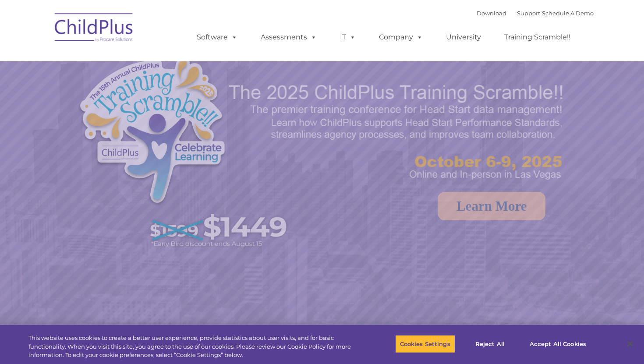 The width and height of the screenshot is (644, 364). What do you see at coordinates (191, 347) in the screenshot?
I see `div: This website uses cookies to create a better user experience, provide statistics about user visit...` at bounding box center [191, 347].